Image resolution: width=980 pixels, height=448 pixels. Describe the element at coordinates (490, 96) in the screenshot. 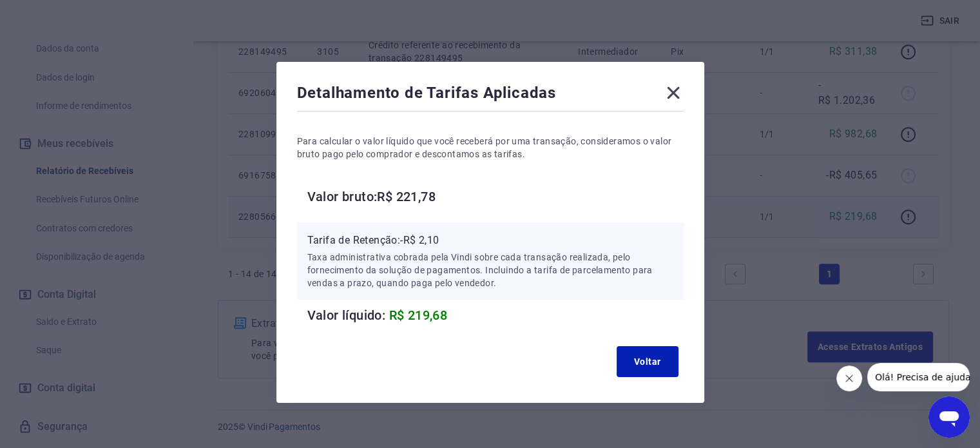

I see `div: Detalhamento de Tarifas Aplicadas` at that location.